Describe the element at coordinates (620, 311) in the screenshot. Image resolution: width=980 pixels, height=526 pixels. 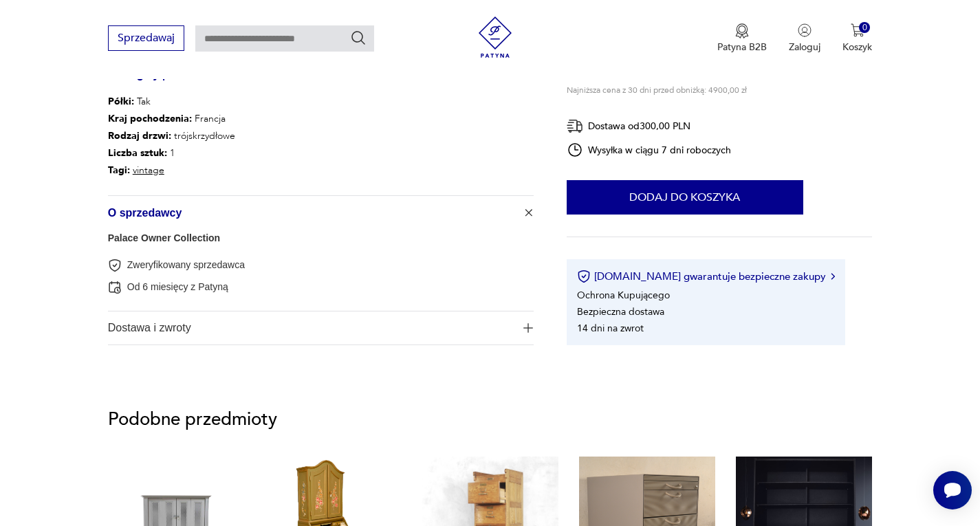
I see `li: Bezpieczna dostawa` at that location.